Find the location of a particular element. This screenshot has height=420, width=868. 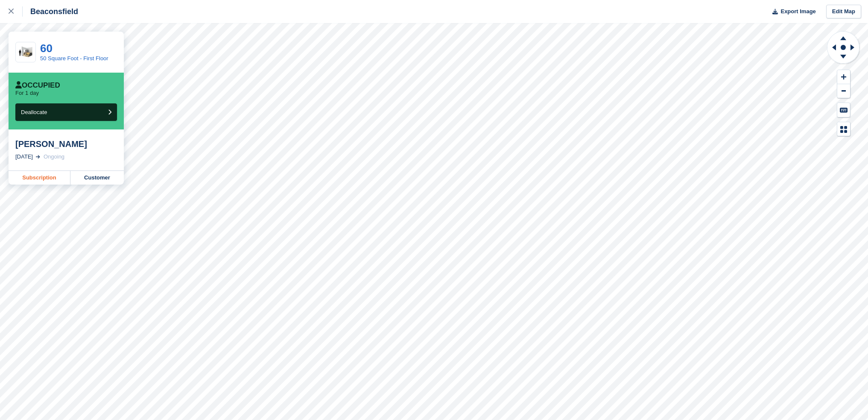

a: 50 Square Foot - First Floor is located at coordinates (74, 58).